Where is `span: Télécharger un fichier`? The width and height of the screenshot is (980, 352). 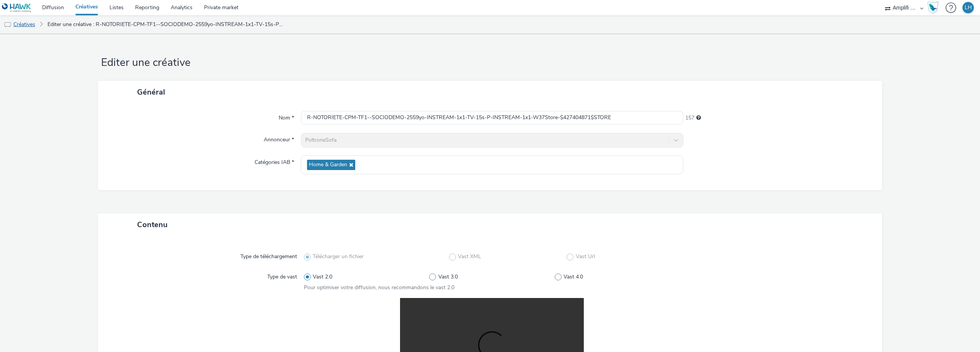
span: Télécharger un fichier is located at coordinates (338, 257).